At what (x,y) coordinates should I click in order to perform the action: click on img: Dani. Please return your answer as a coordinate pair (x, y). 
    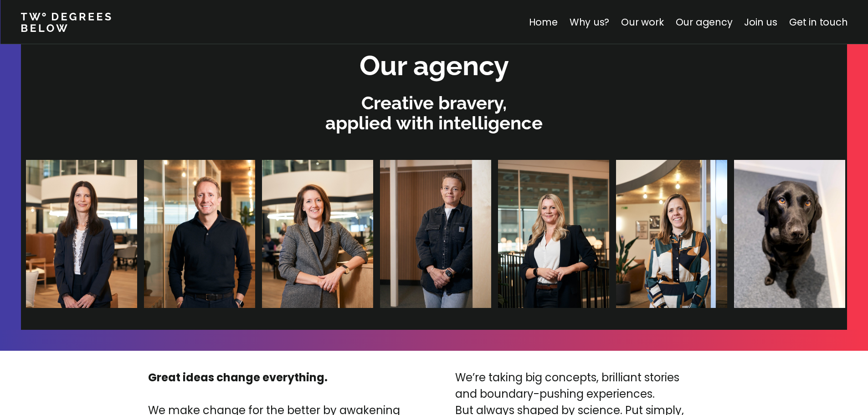
    Looking at the image, I should click on (435, 234).